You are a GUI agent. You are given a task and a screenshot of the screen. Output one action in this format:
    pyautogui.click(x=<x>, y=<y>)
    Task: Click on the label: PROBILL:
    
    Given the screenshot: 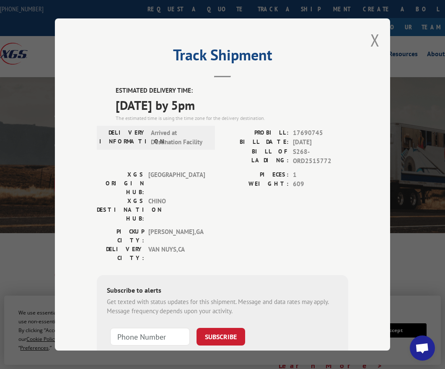 What is the action you would take?
    pyautogui.click(x=256, y=133)
    